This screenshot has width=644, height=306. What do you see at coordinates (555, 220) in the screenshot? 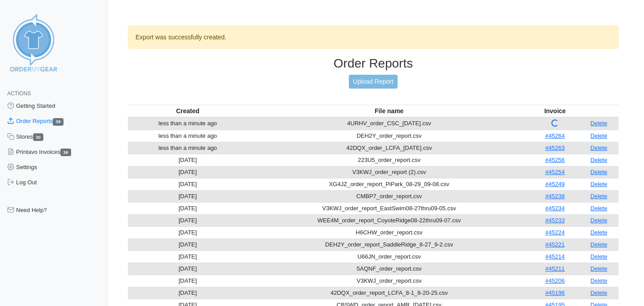
I see `a: #45233` at bounding box center [555, 220].